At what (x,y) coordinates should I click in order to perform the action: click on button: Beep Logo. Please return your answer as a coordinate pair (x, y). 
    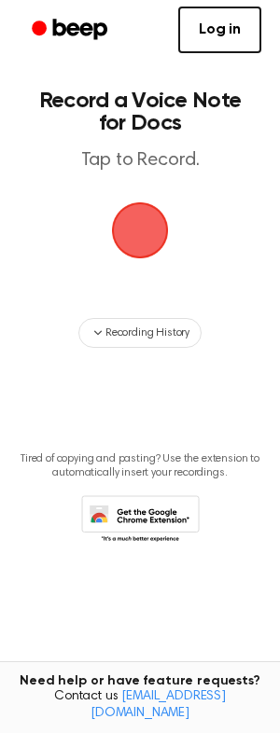
    Looking at the image, I should click on (140, 230).